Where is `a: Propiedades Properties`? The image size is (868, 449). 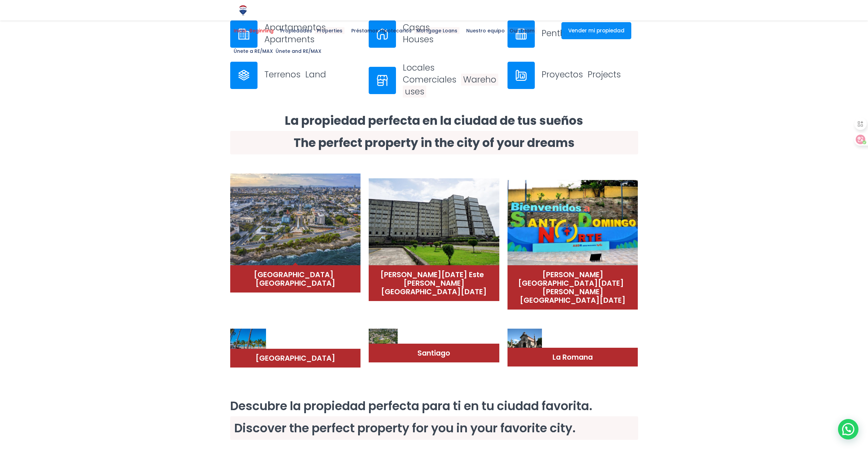 a: Propiedades Properties is located at coordinates (312, 31).